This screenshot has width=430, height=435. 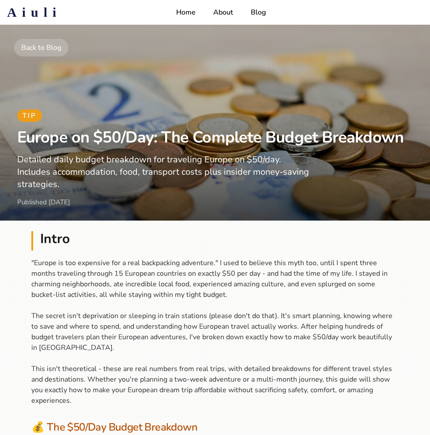 I want to click on button: menu-button, so click(x=414, y=12).